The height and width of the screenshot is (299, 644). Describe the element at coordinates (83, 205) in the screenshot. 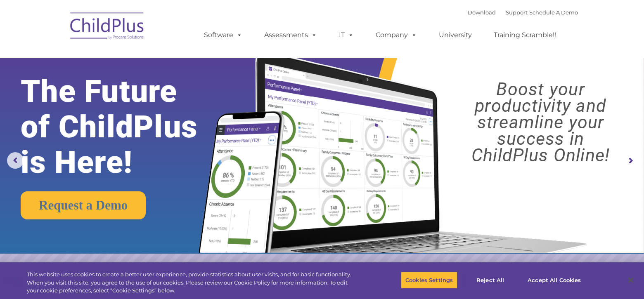

I see `a: Request a Demo` at that location.